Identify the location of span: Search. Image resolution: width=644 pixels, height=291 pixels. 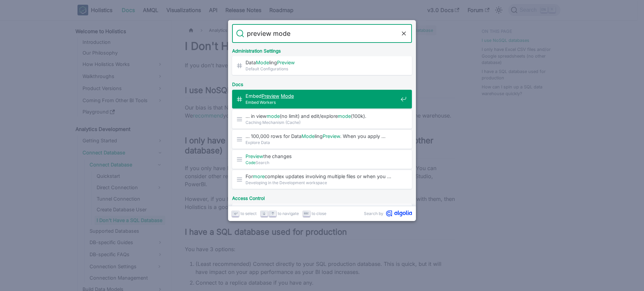
(322, 163).